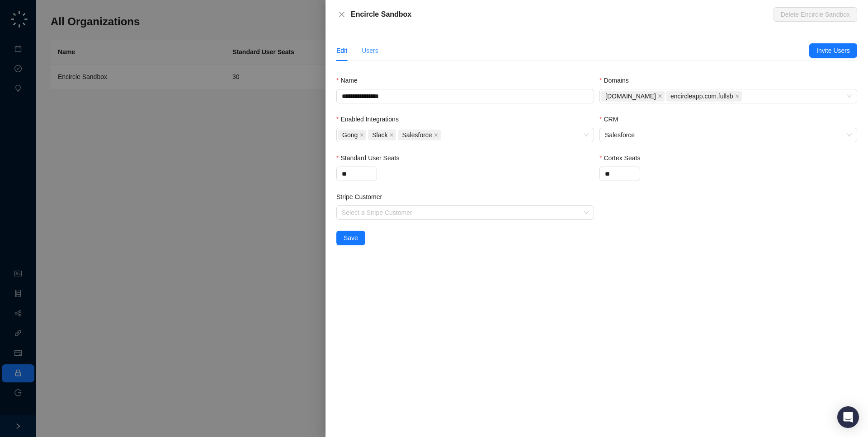  Describe the element at coordinates (443, 135) in the screenshot. I see `input: Enabled Integrations` at that location.